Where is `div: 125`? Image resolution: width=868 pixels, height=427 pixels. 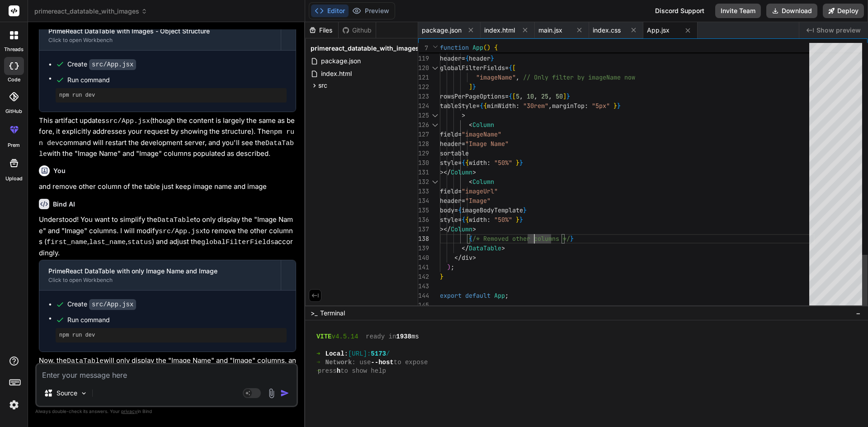
div: 125 is located at coordinates (423, 115).